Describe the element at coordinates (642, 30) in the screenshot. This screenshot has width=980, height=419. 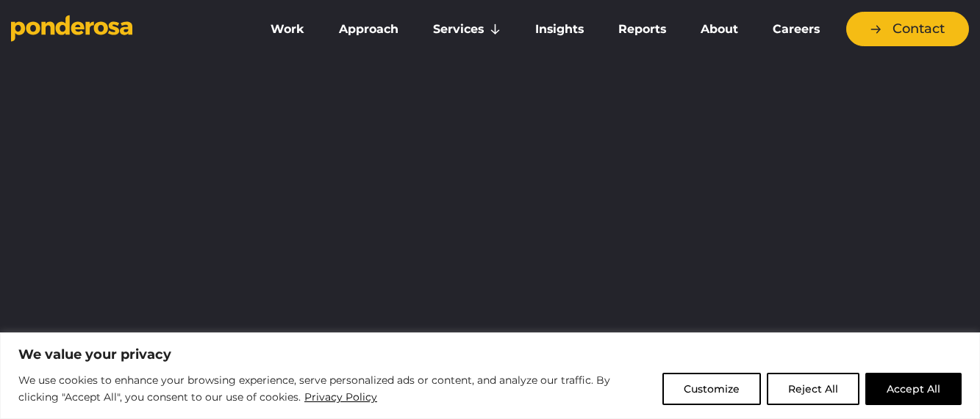
I see `a: Reports` at that location.